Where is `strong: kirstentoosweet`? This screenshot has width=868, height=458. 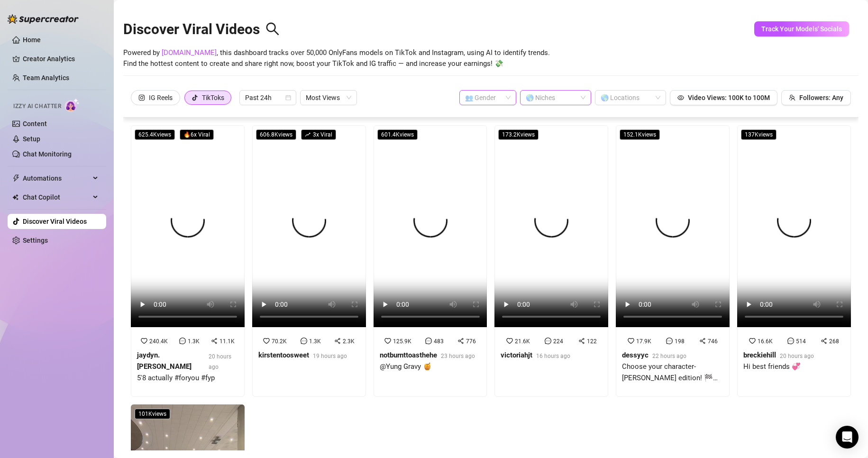 strong: kirstentoosweet is located at coordinates (283, 355).